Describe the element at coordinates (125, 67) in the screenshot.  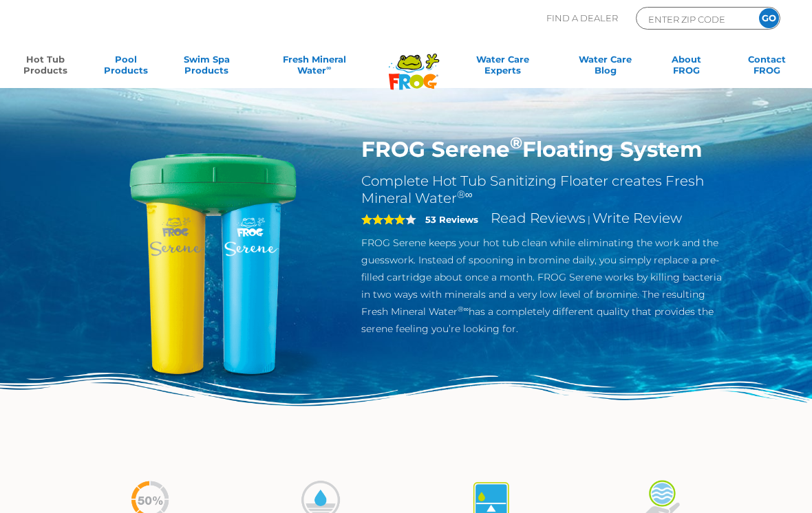
I see `a: PoolProducts` at that location.